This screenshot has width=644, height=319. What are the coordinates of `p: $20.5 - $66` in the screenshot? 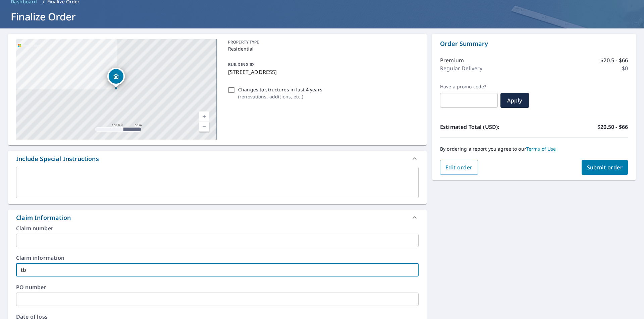 It's located at (614, 60).